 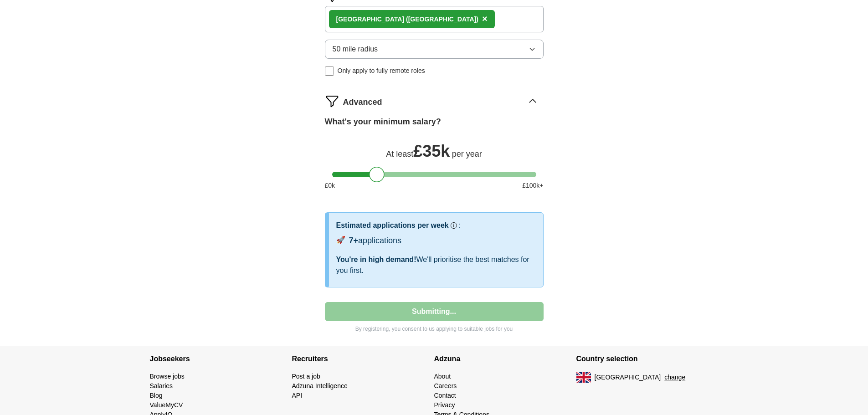 I want to click on a: Blog, so click(x=156, y=395).